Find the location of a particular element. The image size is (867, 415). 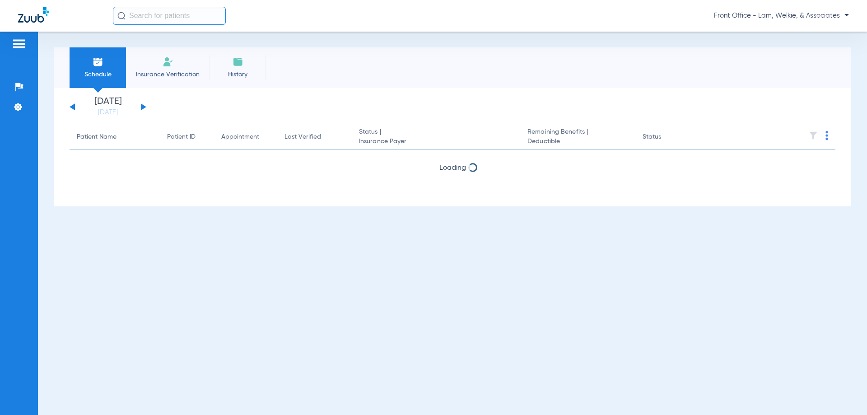

th: Status | is located at coordinates (436, 137).